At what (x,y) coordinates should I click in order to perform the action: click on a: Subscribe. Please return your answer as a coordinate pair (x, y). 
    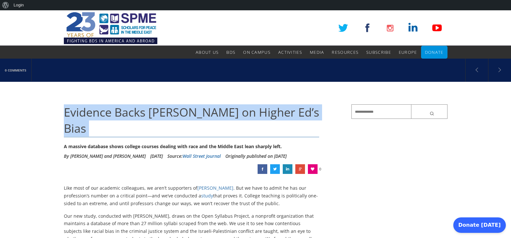
    Looking at the image, I should click on (379, 52).